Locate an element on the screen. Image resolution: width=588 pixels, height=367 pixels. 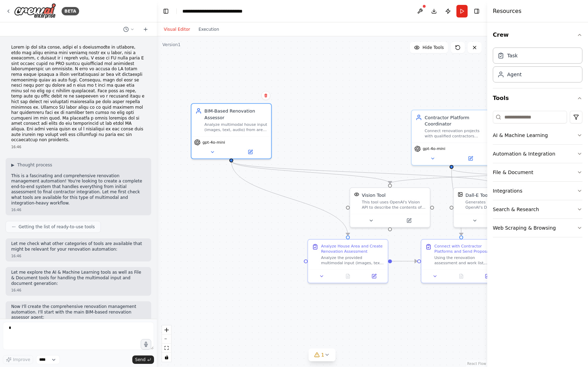
button: ▶Thought process is located at coordinates (31, 165).